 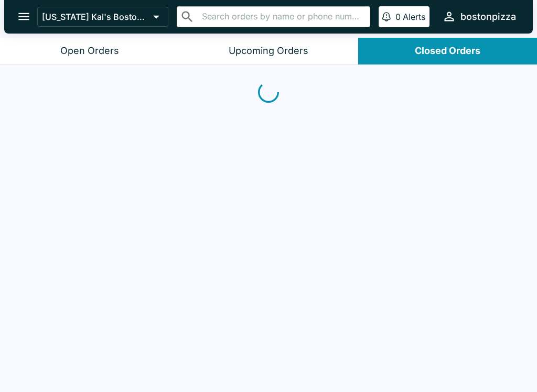 I want to click on button: bostonpizza, so click(x=479, y=16).